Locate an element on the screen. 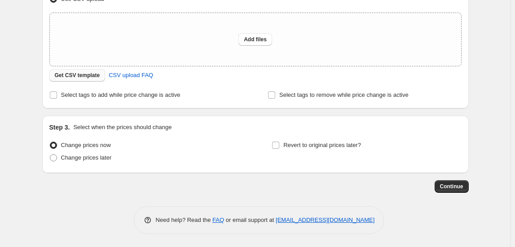  span: Select tags to remove while price change is active is located at coordinates (344, 95).